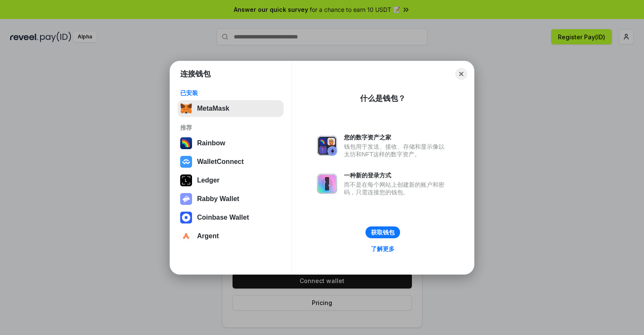 The image size is (644, 335). Describe the element at coordinates (195, 74) in the screenshot. I see `h1: 连接钱包` at that location.